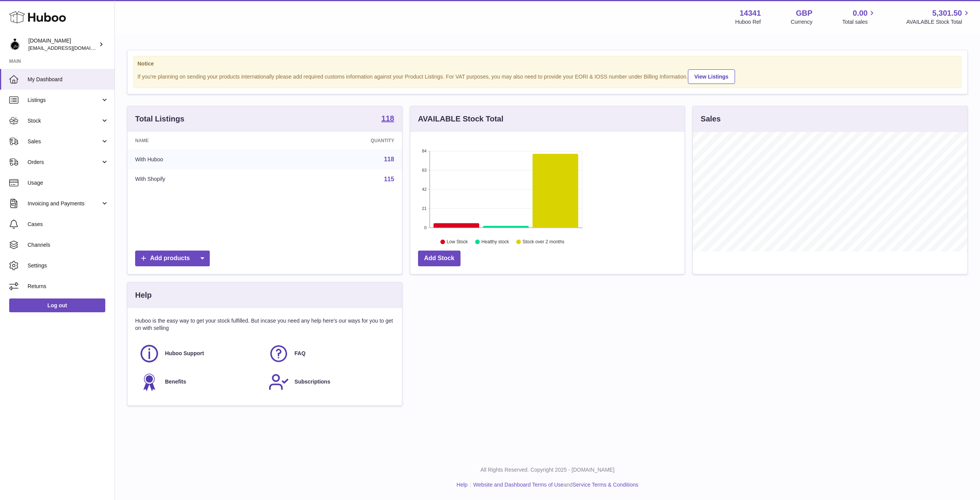  Describe the element at coordinates (143, 295) in the screenshot. I see `h3: Help` at that location.